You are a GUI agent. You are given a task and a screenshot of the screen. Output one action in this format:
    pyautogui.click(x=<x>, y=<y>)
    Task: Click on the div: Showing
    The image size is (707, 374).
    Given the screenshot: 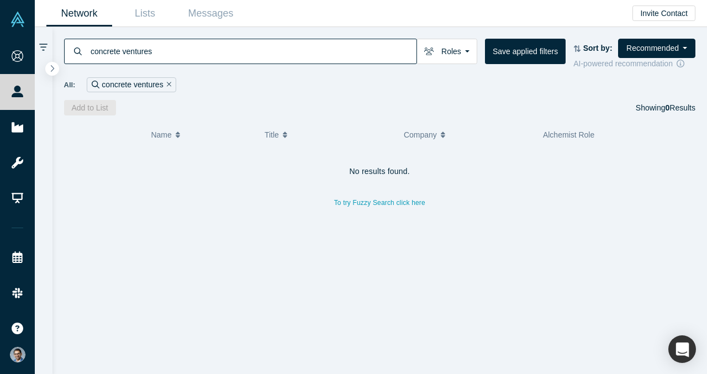 What is the action you would take?
    pyautogui.click(x=666, y=108)
    